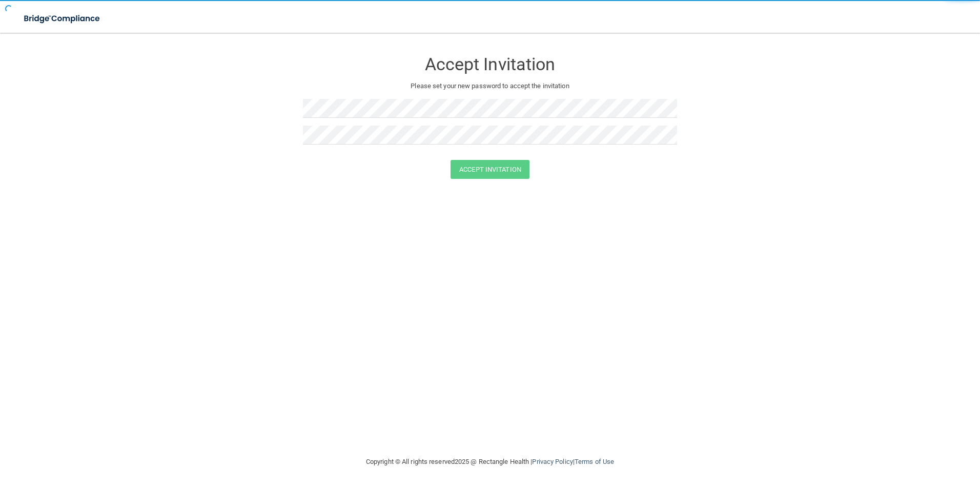 This screenshot has width=980, height=489. What do you see at coordinates (490, 462) in the screenshot?
I see `div: Copyright © All rights reserved 2025 @ Rectangle Health | |` at bounding box center [490, 462].